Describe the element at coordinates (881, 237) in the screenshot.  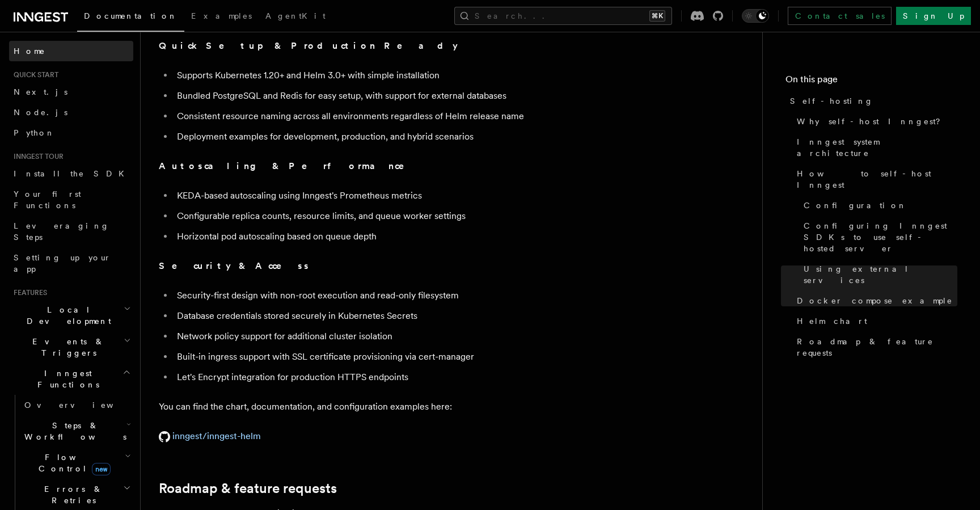
I see `span: Configuring Inngest SDKs to use self-hosted server` at that location.